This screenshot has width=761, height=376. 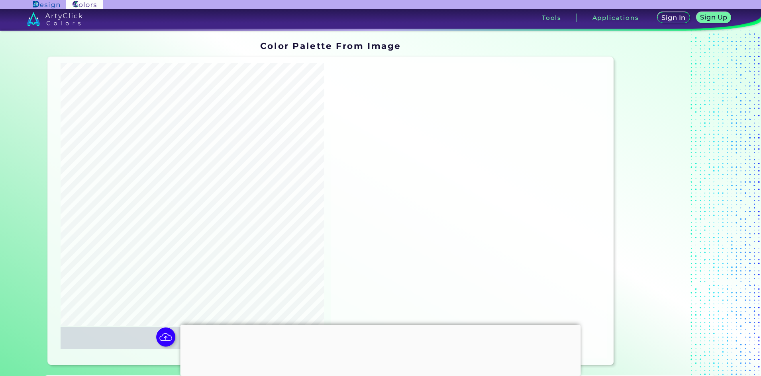 I want to click on h1: Color Palette From Image, so click(x=331, y=46).